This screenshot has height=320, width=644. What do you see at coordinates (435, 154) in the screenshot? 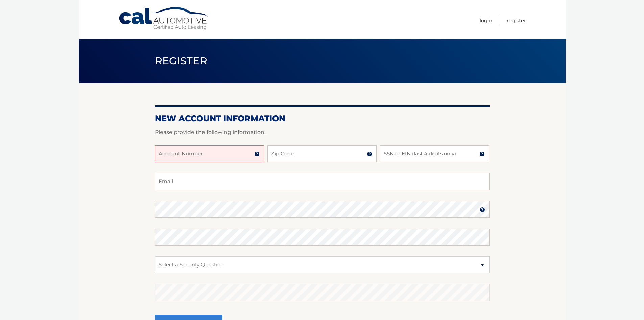
I see `input: SSN or EIN (last 4 digits only)` at bounding box center [435, 154].